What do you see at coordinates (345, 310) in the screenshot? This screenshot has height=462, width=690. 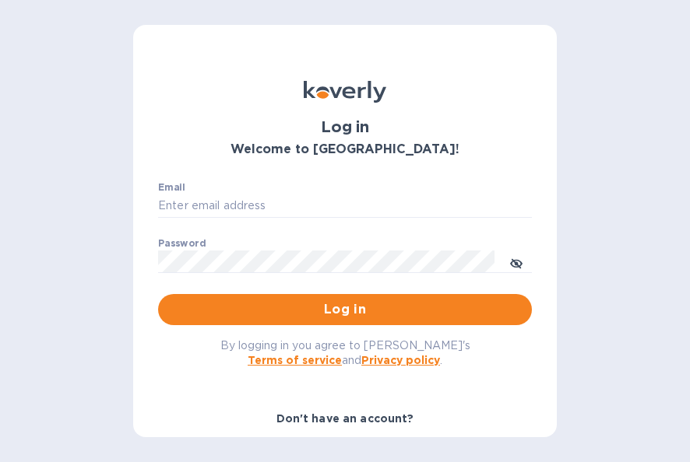 I see `button: Log in` at bounding box center [345, 310].